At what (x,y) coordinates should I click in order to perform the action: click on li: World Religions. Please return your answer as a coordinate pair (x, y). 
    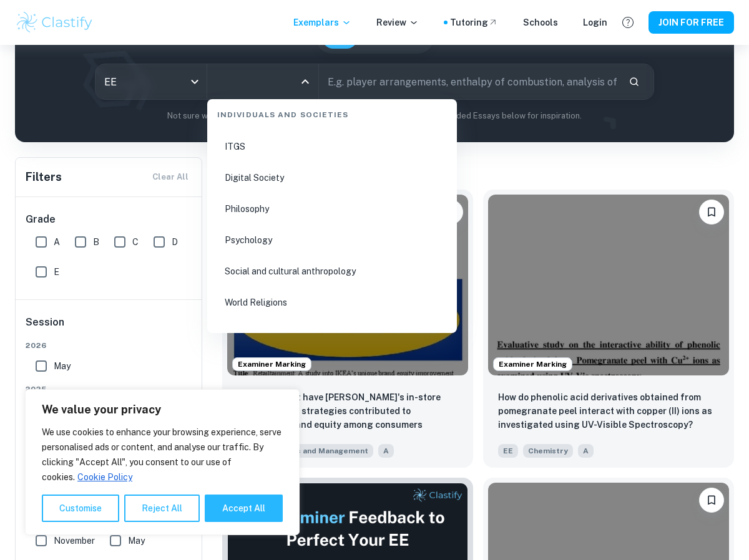
    Looking at the image, I should click on (332, 303).